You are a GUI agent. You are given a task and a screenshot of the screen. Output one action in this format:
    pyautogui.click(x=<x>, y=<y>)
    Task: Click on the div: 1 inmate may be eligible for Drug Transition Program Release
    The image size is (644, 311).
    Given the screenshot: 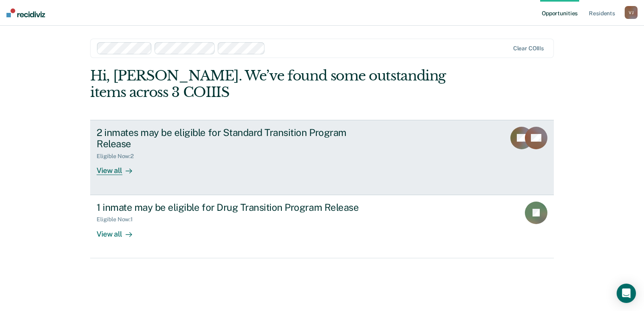 What is the action you would take?
    pyautogui.click(x=238, y=207)
    